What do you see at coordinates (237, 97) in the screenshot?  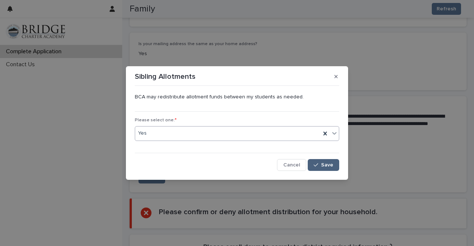 I see `p: BCA may redistribute allotment funds between my students as needed.` at bounding box center [237, 97].